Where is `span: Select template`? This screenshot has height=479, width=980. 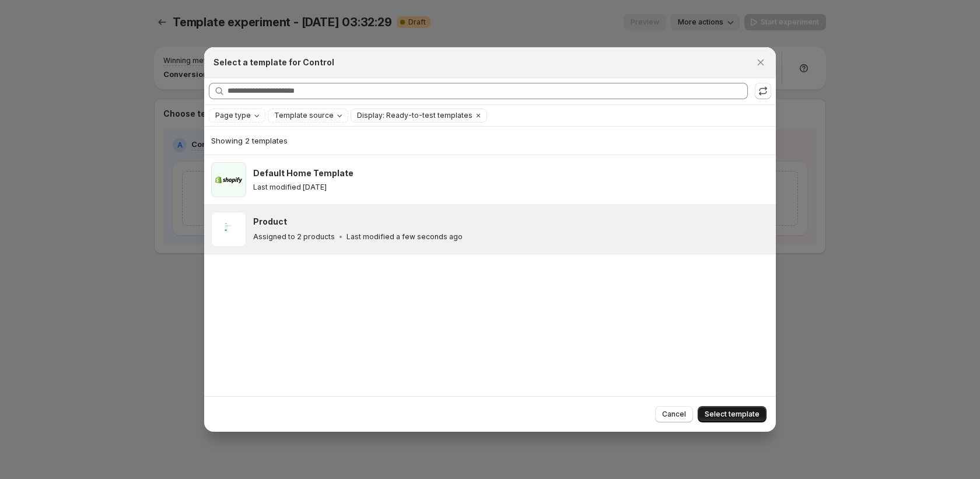 span: Select template is located at coordinates (732, 414).